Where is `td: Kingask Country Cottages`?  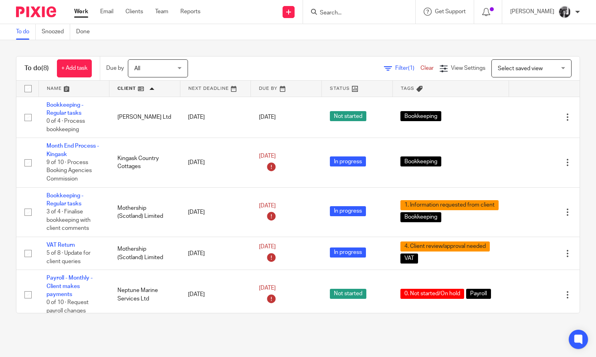
td: Kingask Country Cottages is located at coordinates (145, 162).